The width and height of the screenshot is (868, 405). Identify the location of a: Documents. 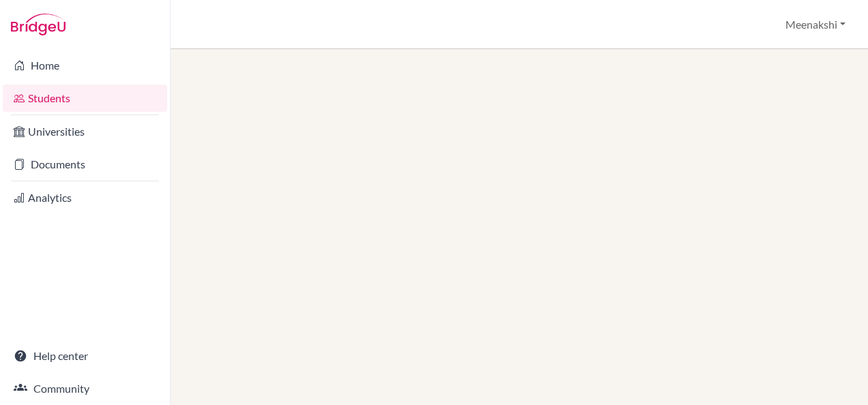
(84, 164).